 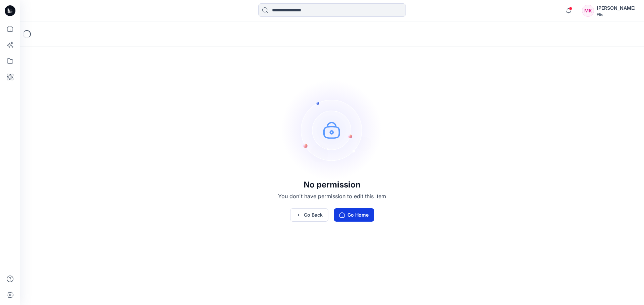 What do you see at coordinates (332, 130) in the screenshot?
I see `img: no-perm.svg` at bounding box center [332, 130].